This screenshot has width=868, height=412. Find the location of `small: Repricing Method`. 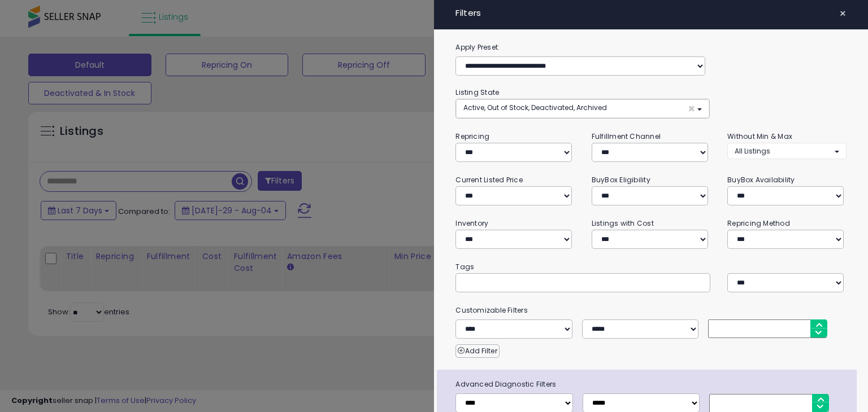

small: Repricing Method is located at coordinates (758, 223).